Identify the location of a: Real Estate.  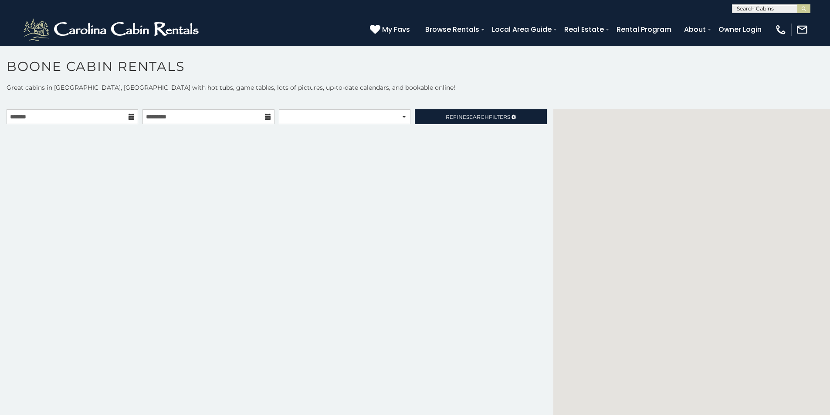
(584, 29).